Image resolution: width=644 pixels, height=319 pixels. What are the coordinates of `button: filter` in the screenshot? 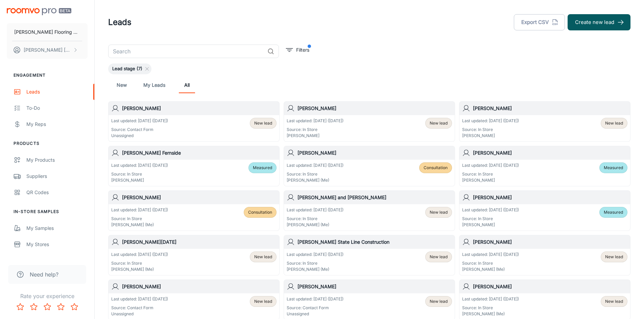 It's located at (298, 50).